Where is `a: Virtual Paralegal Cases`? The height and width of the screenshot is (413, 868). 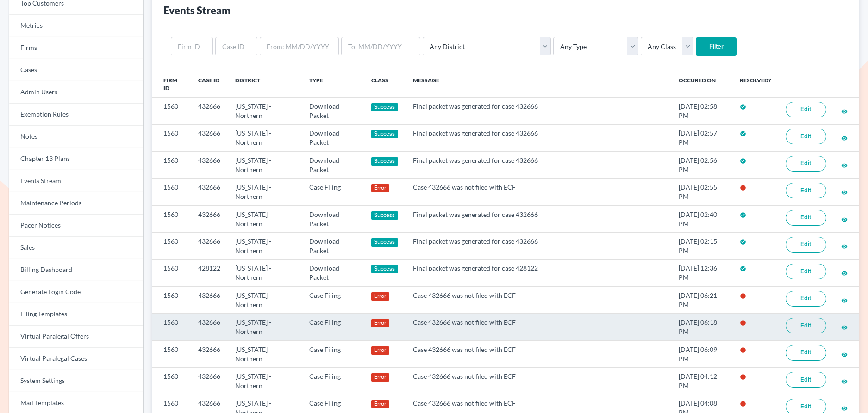 a: Virtual Paralegal Cases is located at coordinates (76, 359).